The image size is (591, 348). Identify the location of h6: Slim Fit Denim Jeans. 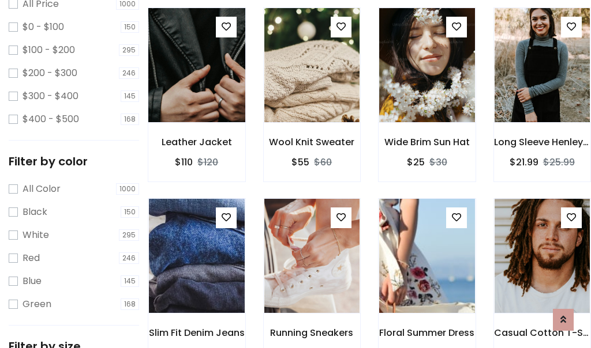
(197, 333).